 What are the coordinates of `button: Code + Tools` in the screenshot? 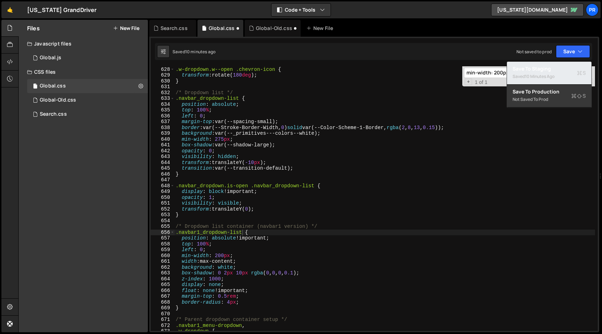 It's located at (301, 10).